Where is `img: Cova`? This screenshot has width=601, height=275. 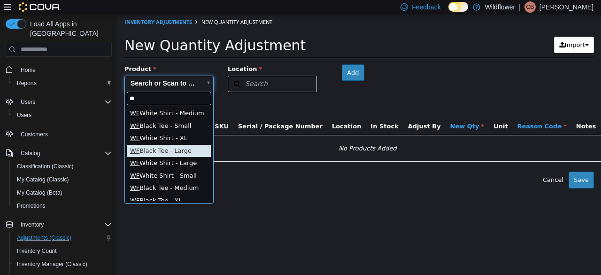
img: Cova is located at coordinates (39, 7).